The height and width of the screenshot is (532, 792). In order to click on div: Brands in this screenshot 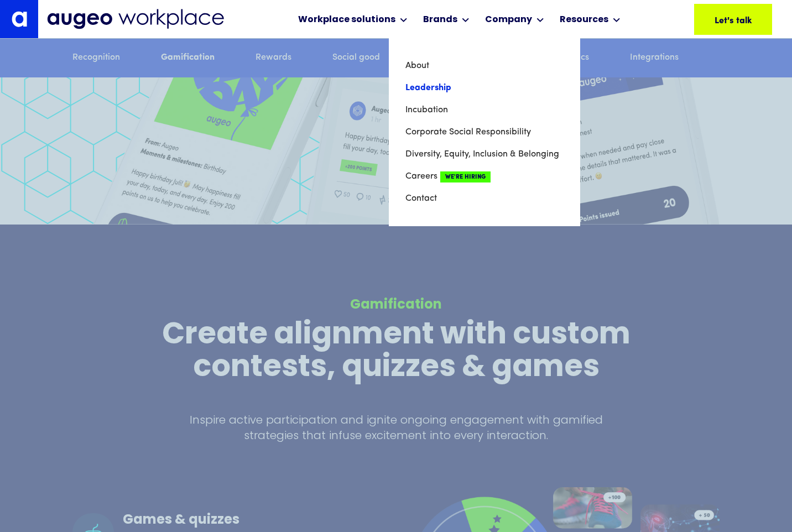, I will do `click(440, 20)`.